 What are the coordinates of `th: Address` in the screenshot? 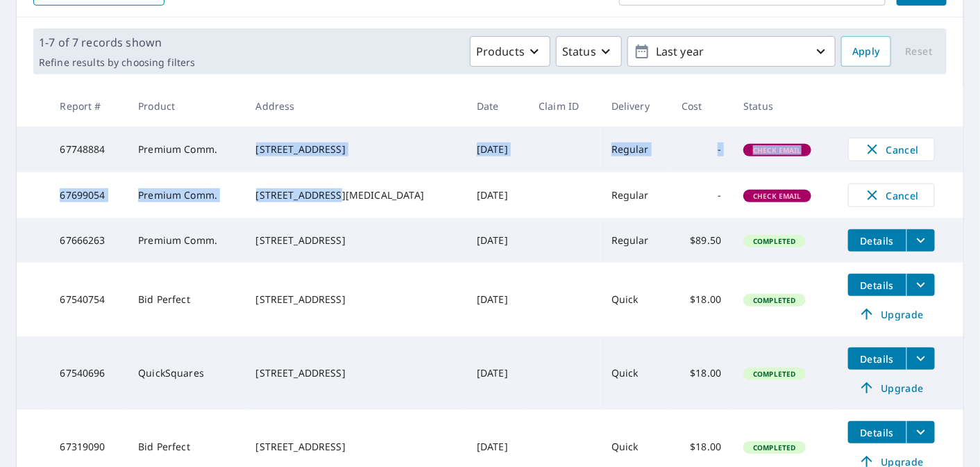 It's located at (356, 106).